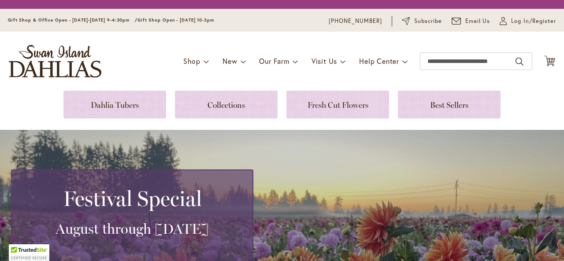 This screenshot has width=564, height=261. I want to click on a: Subscribe, so click(422, 21).